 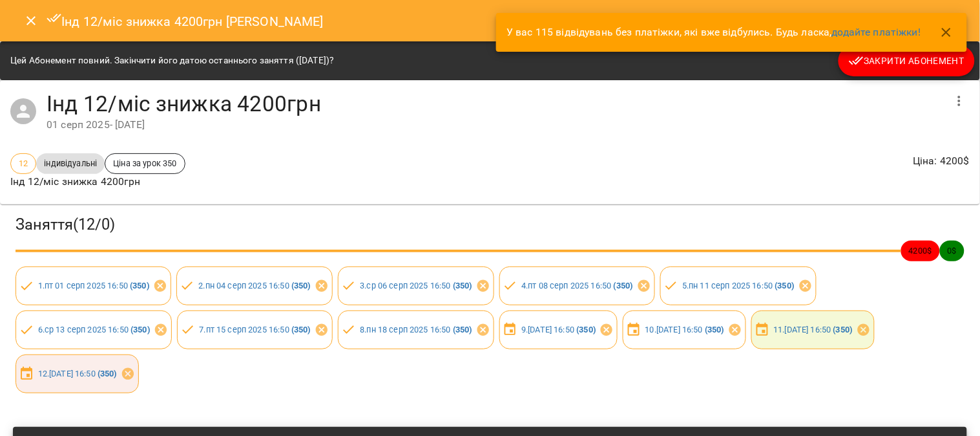 I want to click on a: 7.пт 15 серп 2025 16:50 (350), so click(x=255, y=329).